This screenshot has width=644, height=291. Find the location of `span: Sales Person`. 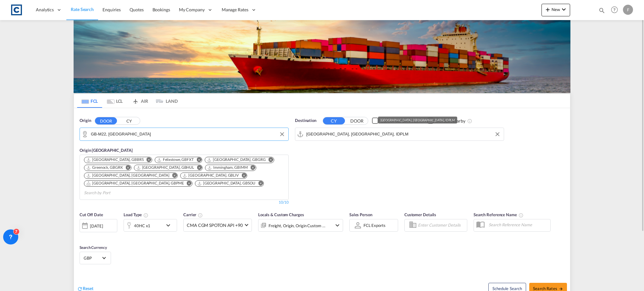

span: Sales Person is located at coordinates (360, 215).